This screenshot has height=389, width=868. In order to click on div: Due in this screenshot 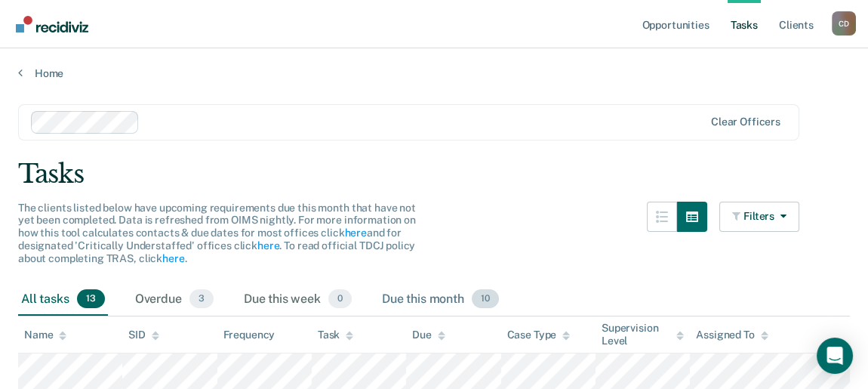, I will do `click(428, 335)`.